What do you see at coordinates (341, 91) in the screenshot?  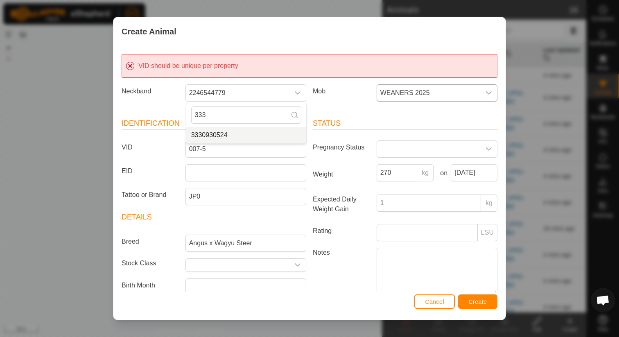 I see `label: Mob` at bounding box center [341, 91].